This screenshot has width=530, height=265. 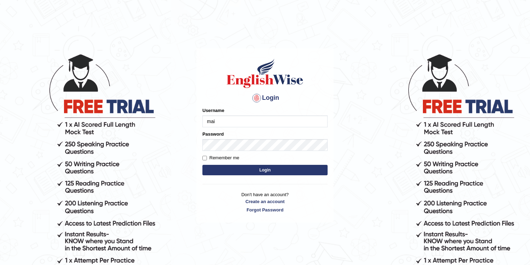 I want to click on label: Username, so click(x=213, y=110).